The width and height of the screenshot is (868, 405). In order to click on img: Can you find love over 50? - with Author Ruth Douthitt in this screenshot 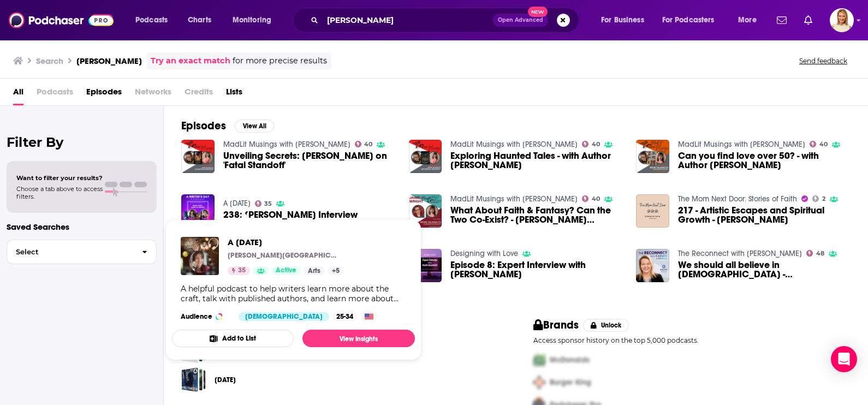, I will do `click(653, 156)`.